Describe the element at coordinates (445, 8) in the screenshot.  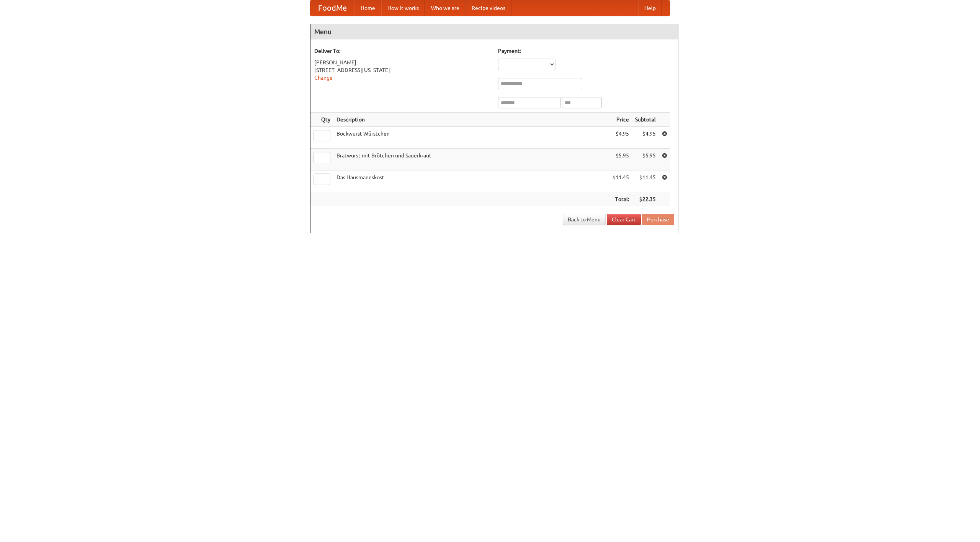
I see `a: Who we are` at that location.